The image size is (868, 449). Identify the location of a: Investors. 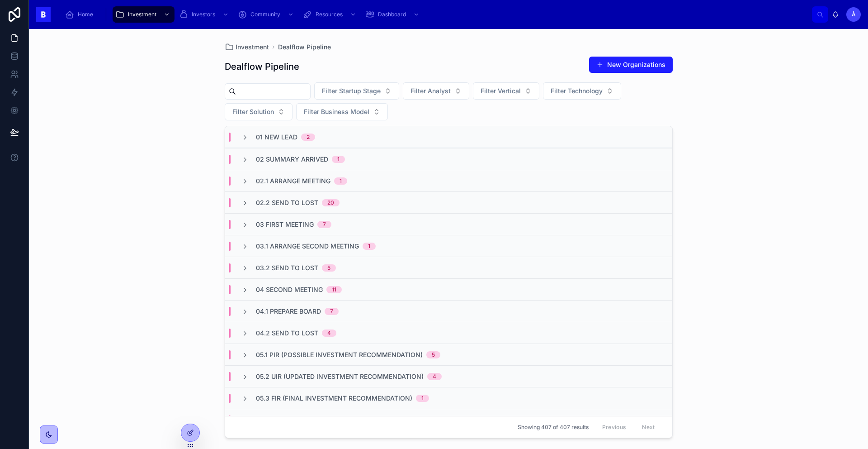
(205, 14).